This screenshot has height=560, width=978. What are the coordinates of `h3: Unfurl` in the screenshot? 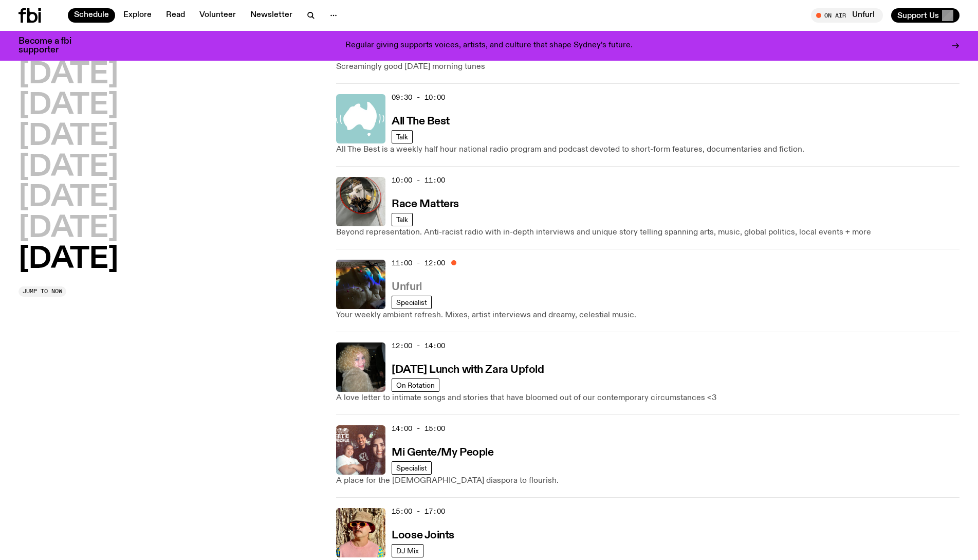 It's located at (407, 287).